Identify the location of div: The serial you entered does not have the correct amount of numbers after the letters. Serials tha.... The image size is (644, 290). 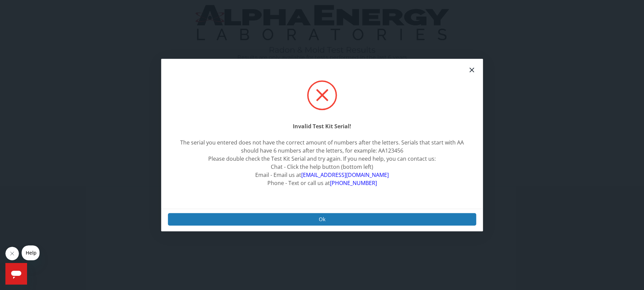
(322, 147).